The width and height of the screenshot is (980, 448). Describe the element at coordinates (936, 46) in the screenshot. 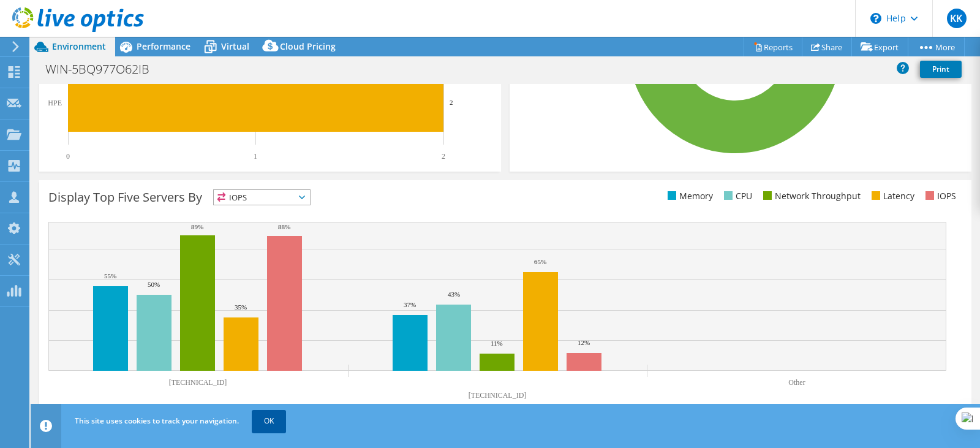

I see `a: More` at that location.